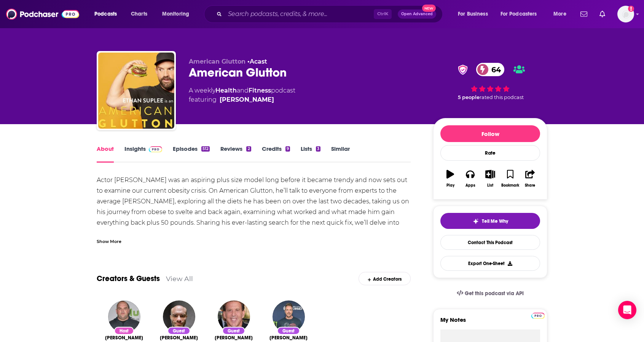 This screenshot has height=342, width=644. What do you see at coordinates (490, 134) in the screenshot?
I see `button: Follow` at bounding box center [490, 134].